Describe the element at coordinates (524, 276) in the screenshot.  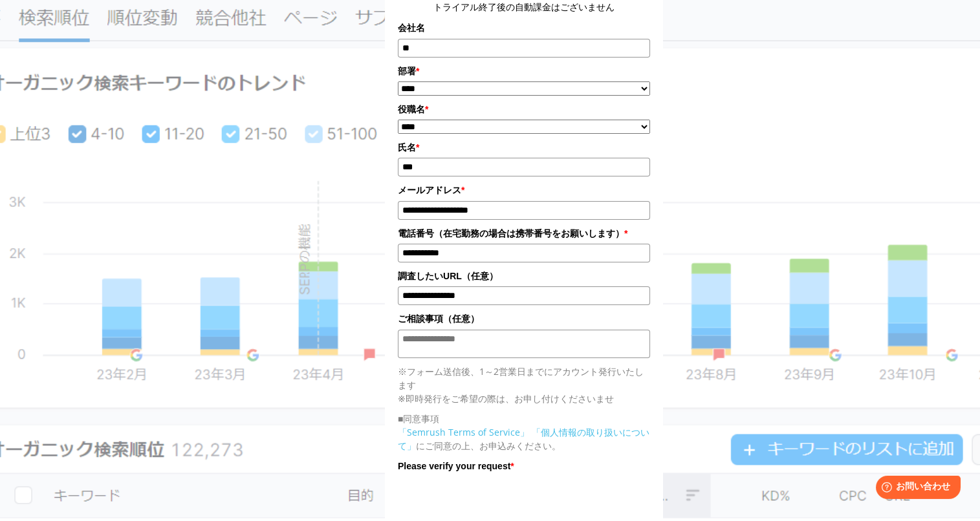
I see `label: 調査したいURL（任意）` at that location.